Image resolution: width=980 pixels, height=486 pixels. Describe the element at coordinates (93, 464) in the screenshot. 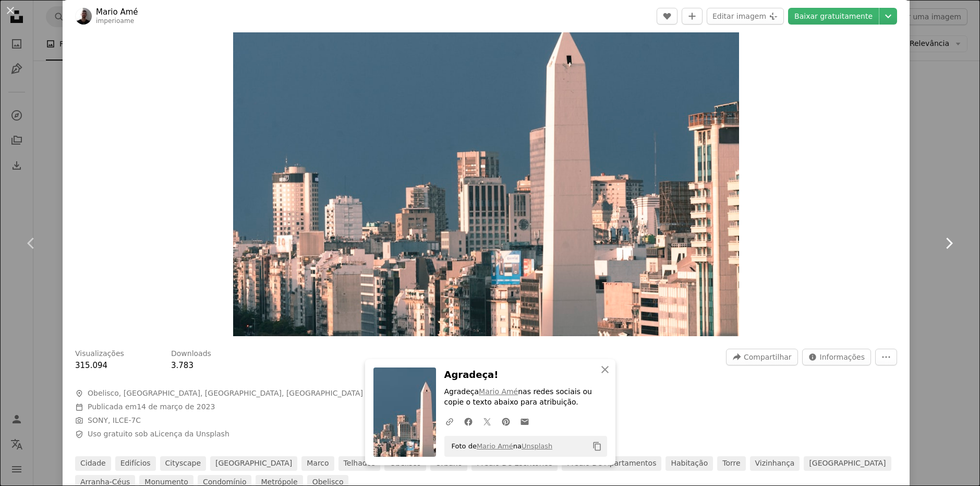

I see `a: cidade` at that location.